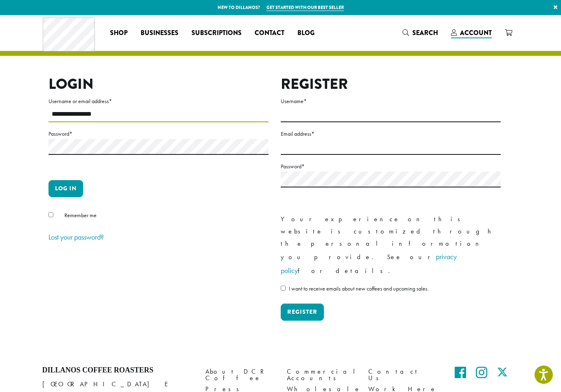  What do you see at coordinates (158, 84) in the screenshot?
I see `h2: Login` at bounding box center [158, 84].